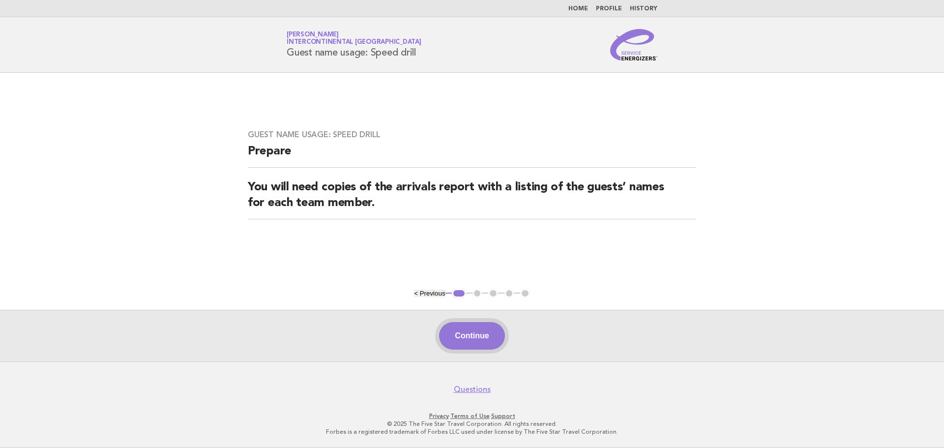 The width and height of the screenshot is (944, 448). What do you see at coordinates (472, 155) in the screenshot?
I see `h2: Prepare` at bounding box center [472, 155].